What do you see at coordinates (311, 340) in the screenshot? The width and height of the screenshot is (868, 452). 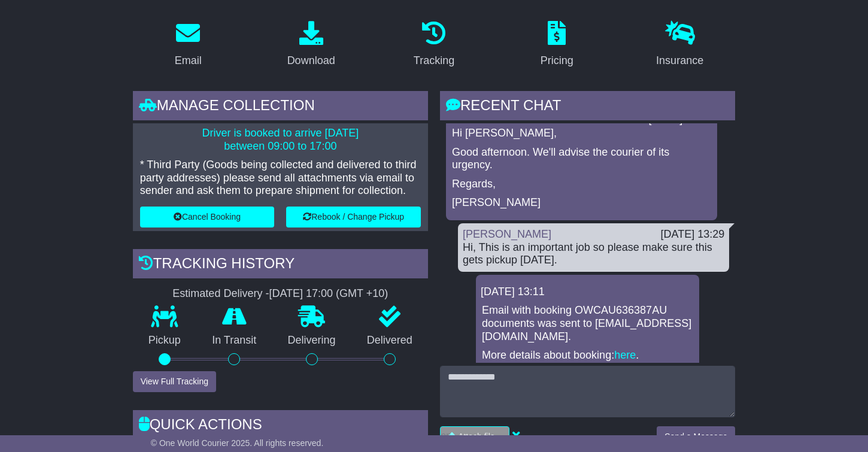 I see `p: Delivering` at bounding box center [311, 340].